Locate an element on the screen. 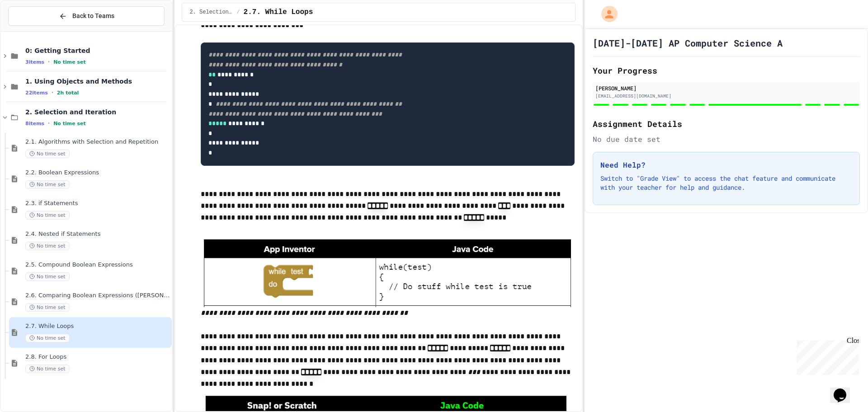 Image resolution: width=868 pixels, height=412 pixels. span: 1. Using Objects and Methods is located at coordinates (98, 81).